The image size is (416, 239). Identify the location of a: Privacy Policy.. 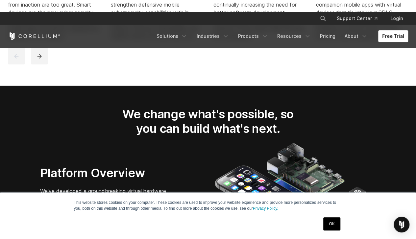
(265, 209).